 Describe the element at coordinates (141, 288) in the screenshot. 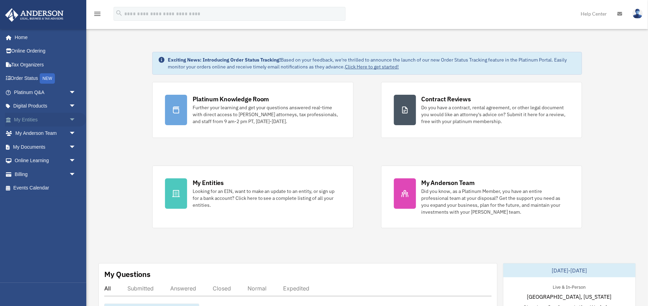

I see `div: Submitted` at that location.